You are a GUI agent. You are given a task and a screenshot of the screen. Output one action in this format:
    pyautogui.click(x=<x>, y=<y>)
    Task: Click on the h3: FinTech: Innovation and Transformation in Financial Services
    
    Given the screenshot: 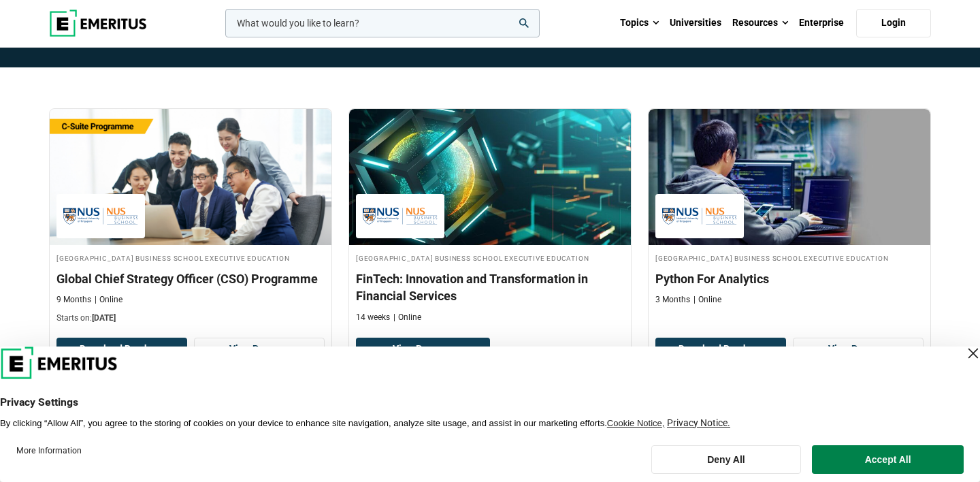 What is the action you would take?
    pyautogui.click(x=490, y=287)
    